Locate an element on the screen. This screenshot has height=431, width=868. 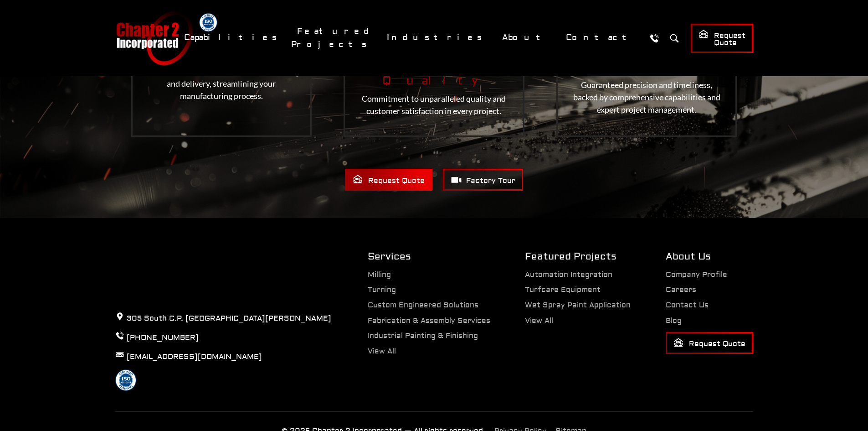
a: Blog is located at coordinates (674, 321).